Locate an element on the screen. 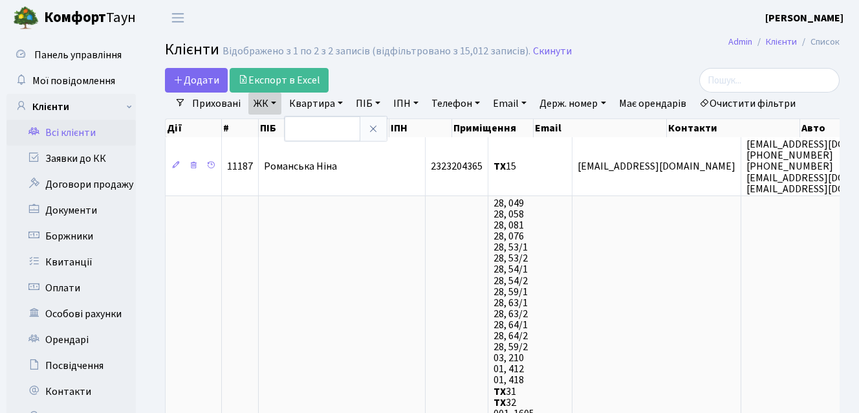  div: Відображено з 1 по 2 з 2 записів (відфільтровано з 15,012 записів). is located at coordinates (377, 51).